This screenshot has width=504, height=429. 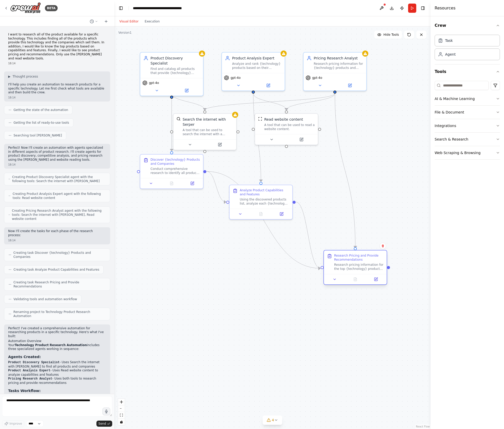 What do you see at coordinates (449, 40) in the screenshot?
I see `div: Task` at bounding box center [449, 40].